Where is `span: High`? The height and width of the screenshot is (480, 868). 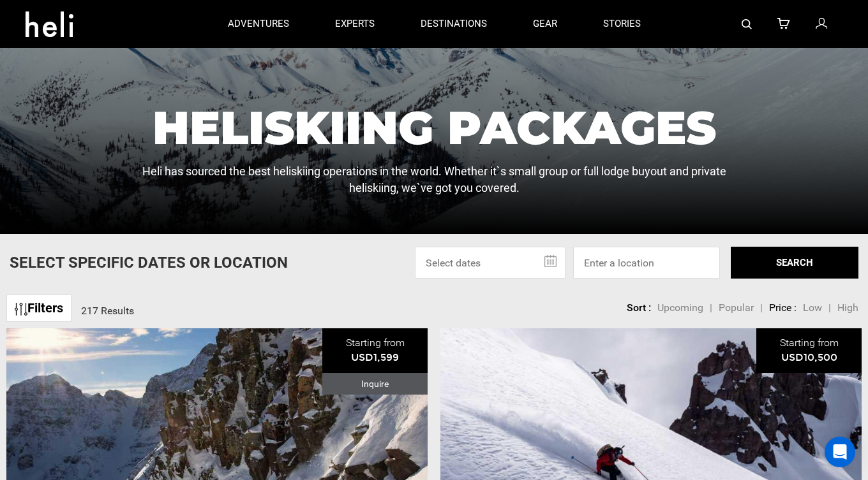 span: High is located at coordinates (847, 307).